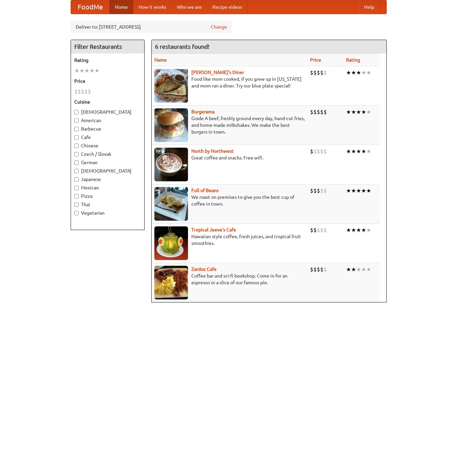 This screenshot has width=457, height=476. Describe the element at coordinates (76, 196) in the screenshot. I see `input: Pizza` at that location.